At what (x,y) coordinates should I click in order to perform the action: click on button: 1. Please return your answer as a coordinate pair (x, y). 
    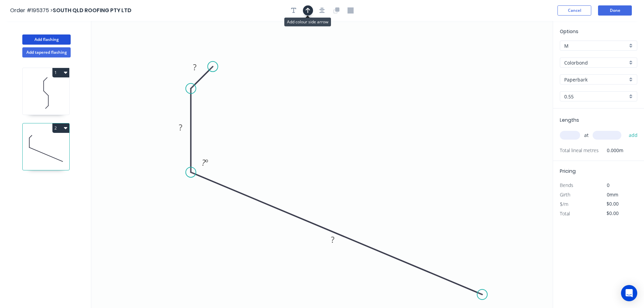
    Looking at the image, I should click on (61, 73).